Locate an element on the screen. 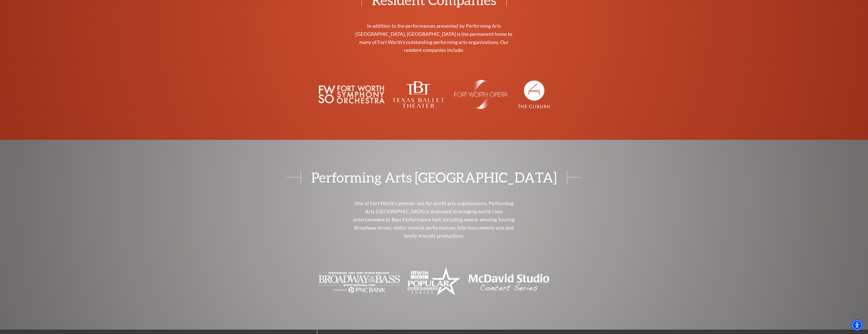 This screenshot has width=868, height=334. a: Logo featuring the text "FW Fort Worth Symphony Orchestra" in a bold, modern font. - open in a ne... is located at coordinates (352, 94).